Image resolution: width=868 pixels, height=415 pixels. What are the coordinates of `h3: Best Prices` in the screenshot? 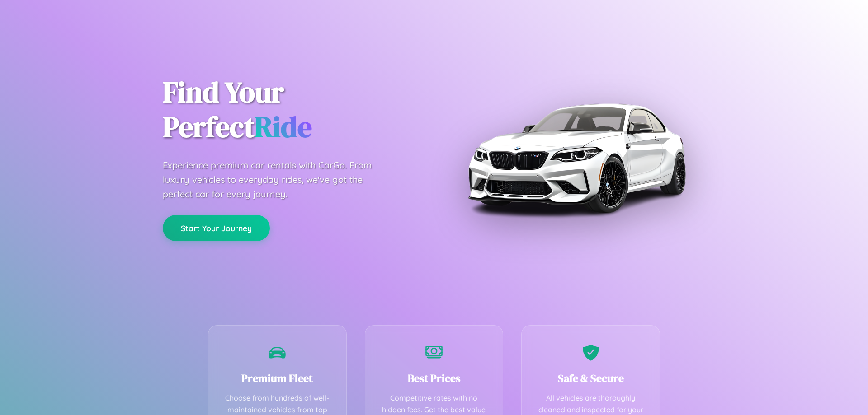 It's located at (434, 378).